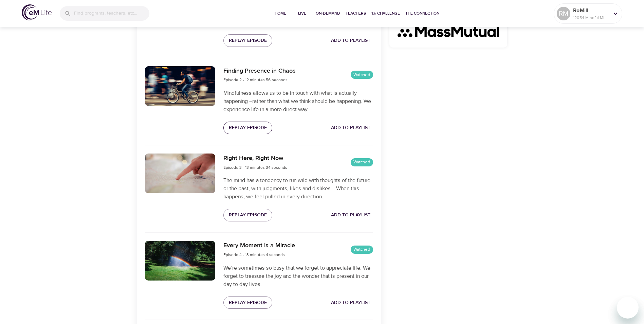 Image resolution: width=644 pixels, height=324 pixels. Describe the element at coordinates (36, 12) in the screenshot. I see `img: logo` at that location.